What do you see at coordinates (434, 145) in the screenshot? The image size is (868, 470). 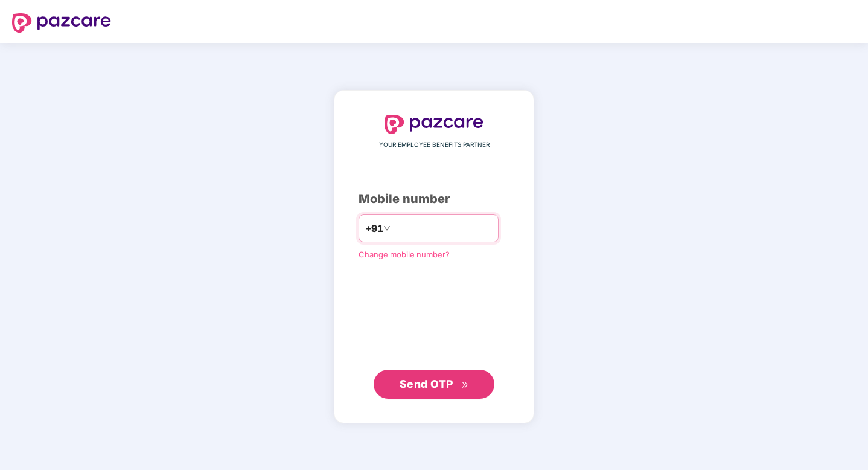 I see `span: YOUR EMPLOYEE BENEFITS PARTNER` at bounding box center [434, 145].